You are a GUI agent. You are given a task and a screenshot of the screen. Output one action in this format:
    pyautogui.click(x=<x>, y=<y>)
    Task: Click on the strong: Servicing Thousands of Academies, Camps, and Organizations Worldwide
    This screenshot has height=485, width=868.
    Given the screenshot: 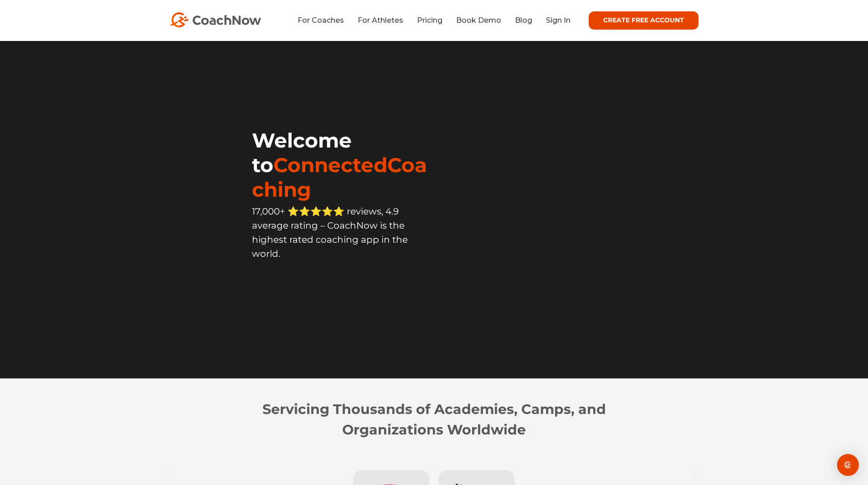 What is the action you would take?
    pyautogui.click(x=435, y=419)
    